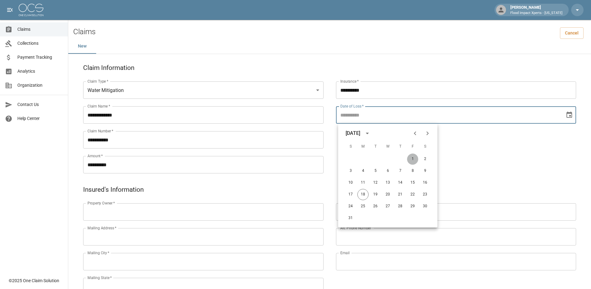 The height and width of the screenshot is (289, 591). Describe the element at coordinates (40, 29) in the screenshot. I see `span: Claims` at that location.